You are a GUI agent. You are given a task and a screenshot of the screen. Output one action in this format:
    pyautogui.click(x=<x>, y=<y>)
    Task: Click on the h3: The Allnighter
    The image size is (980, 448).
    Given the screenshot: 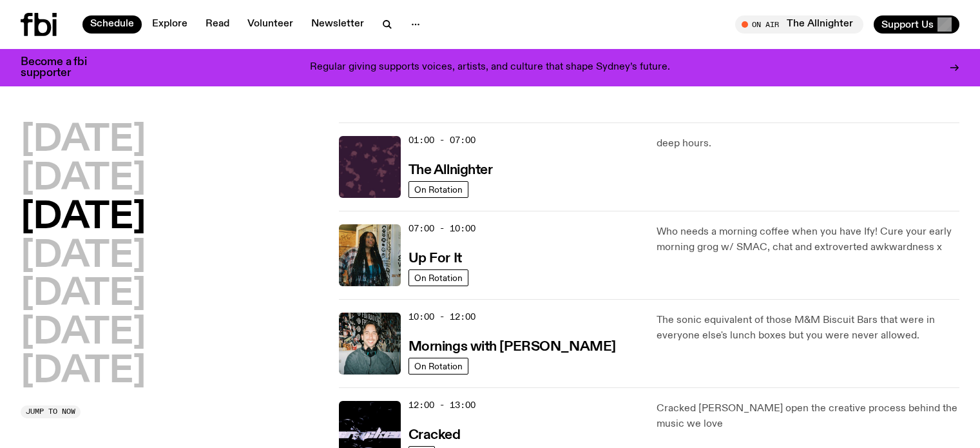 What is the action you would take?
    pyautogui.click(x=450, y=170)
    